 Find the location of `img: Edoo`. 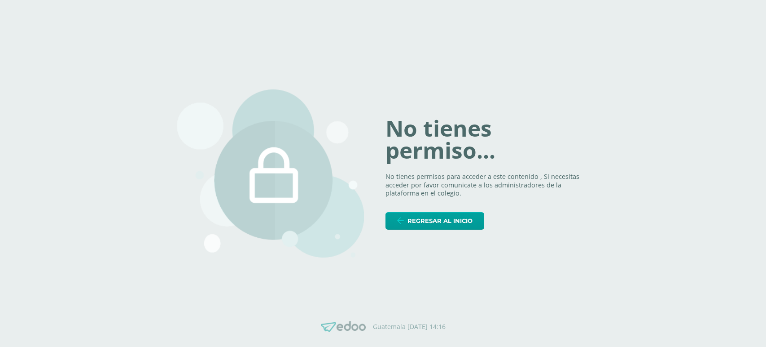

img: Edoo is located at coordinates (343, 326).